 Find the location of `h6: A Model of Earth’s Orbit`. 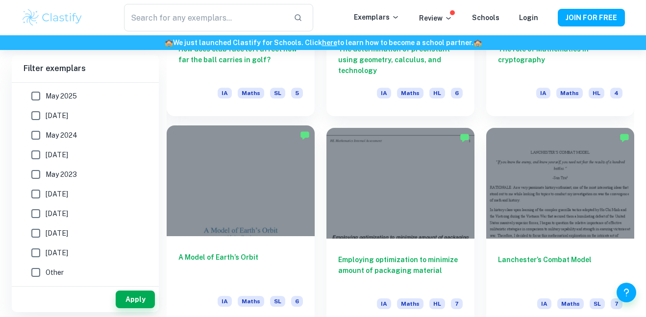

h6: A Model of Earth’s Orbit is located at coordinates (241, 268).